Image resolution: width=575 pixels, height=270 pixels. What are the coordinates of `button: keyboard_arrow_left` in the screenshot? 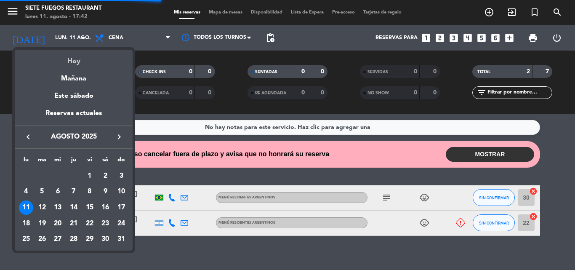 It's located at (28, 137).